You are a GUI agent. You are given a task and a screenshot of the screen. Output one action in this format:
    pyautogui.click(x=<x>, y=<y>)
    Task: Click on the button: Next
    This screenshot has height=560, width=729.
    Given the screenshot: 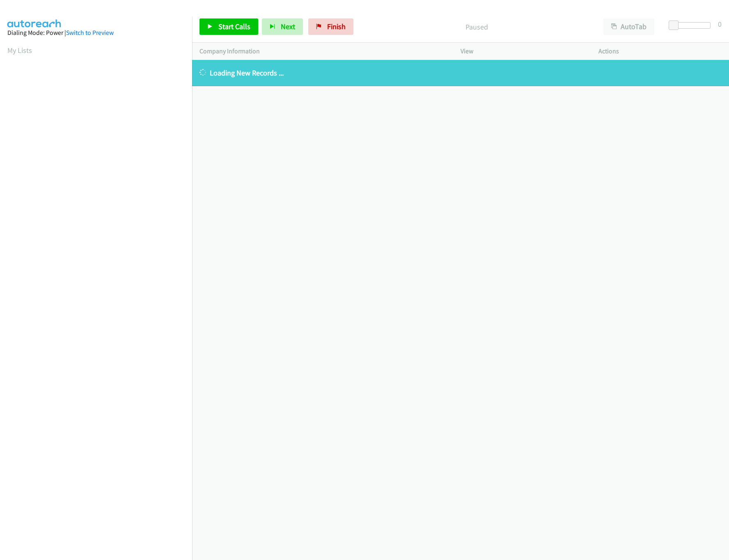 What is the action you would take?
    pyautogui.click(x=282, y=27)
    